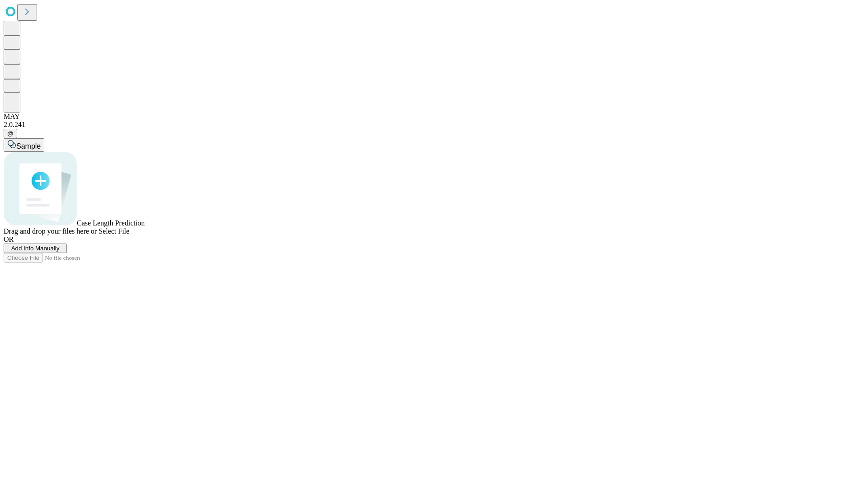  What do you see at coordinates (36, 248) in the screenshot?
I see `span: Add Info Manually` at bounding box center [36, 248].